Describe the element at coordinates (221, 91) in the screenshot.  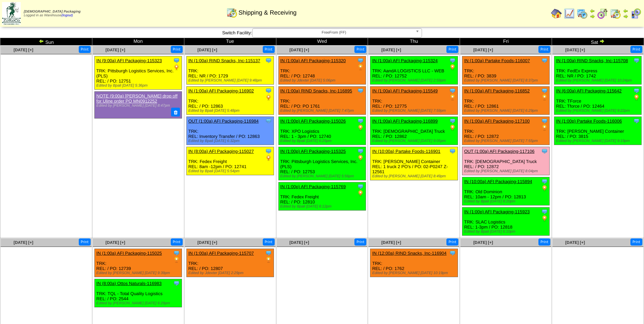
I see `a: IN (1:00a) AFI Packaging-116902` at that location.